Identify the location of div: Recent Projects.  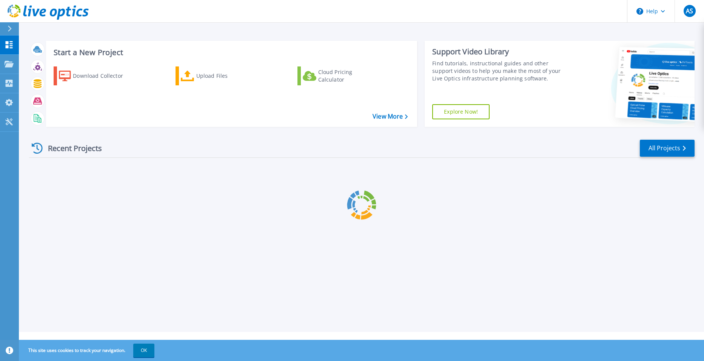
(71, 148).